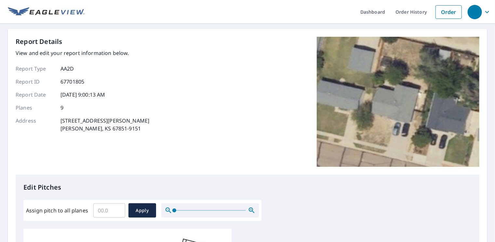 This screenshot has width=495, height=242. I want to click on p: Report Date, so click(35, 95).